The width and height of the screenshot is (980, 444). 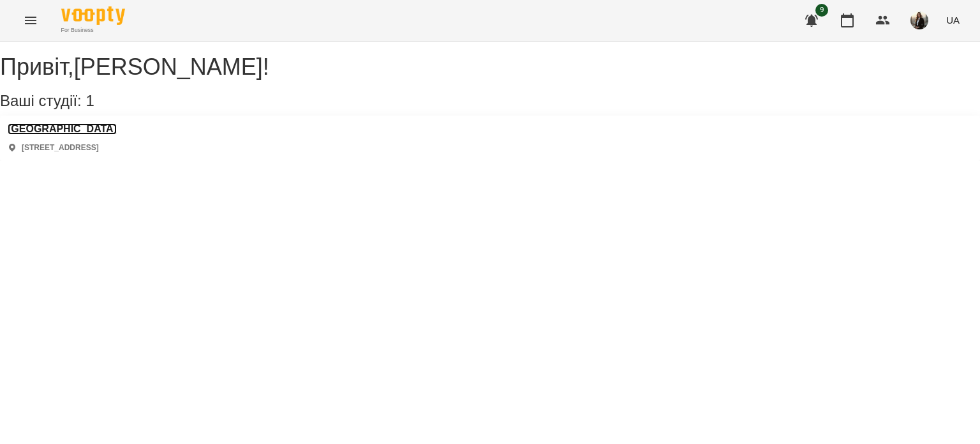 What do you see at coordinates (89, 100) in the screenshot?
I see `span: 1` at bounding box center [89, 100].